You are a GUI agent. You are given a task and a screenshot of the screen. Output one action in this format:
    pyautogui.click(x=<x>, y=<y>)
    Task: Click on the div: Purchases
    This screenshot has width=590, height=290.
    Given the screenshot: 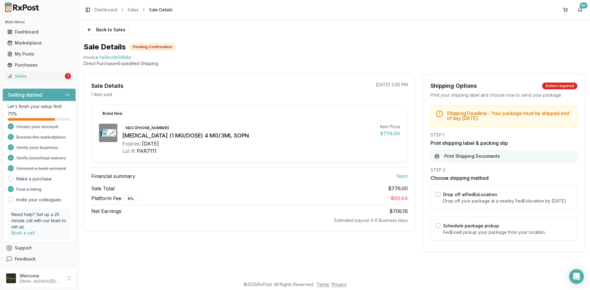 What is the action you would take?
    pyautogui.click(x=39, y=65)
    